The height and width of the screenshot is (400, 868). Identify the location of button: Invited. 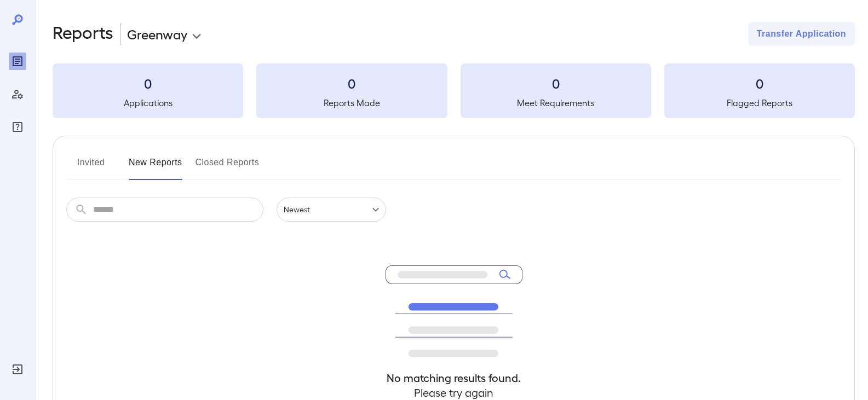
(91, 167).